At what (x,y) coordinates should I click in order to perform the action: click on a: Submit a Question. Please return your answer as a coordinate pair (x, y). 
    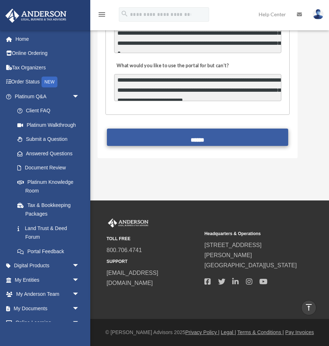
    Looking at the image, I should click on (50, 139).